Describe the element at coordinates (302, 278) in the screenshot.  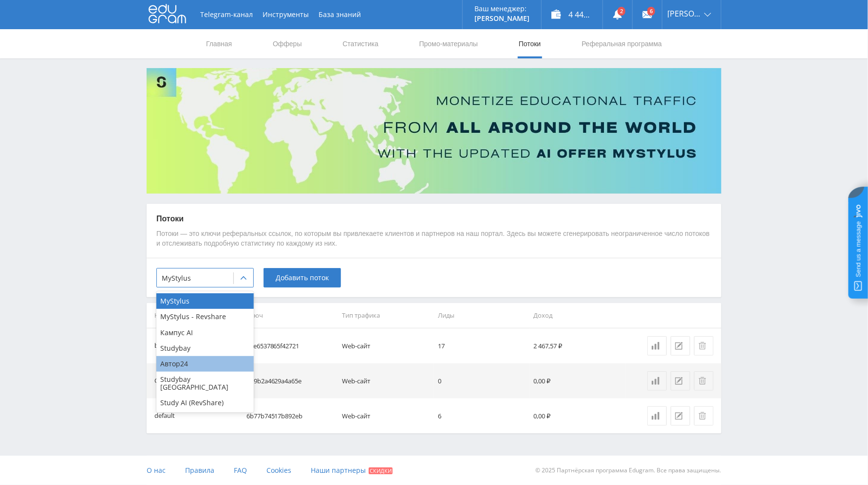
I see `button: Добавить поток` at that location.